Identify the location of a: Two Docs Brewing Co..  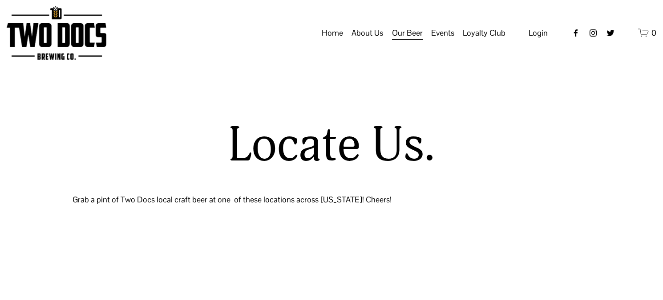
(57, 33).